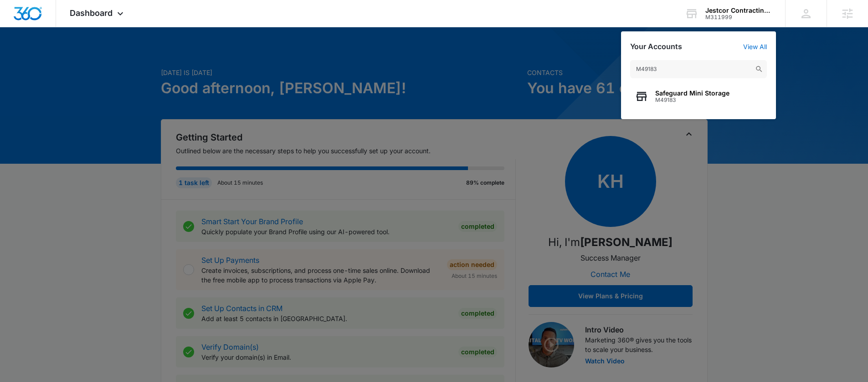 The width and height of the screenshot is (868, 382). What do you see at coordinates (739, 10) in the screenshot?
I see `div: account name` at bounding box center [739, 10].